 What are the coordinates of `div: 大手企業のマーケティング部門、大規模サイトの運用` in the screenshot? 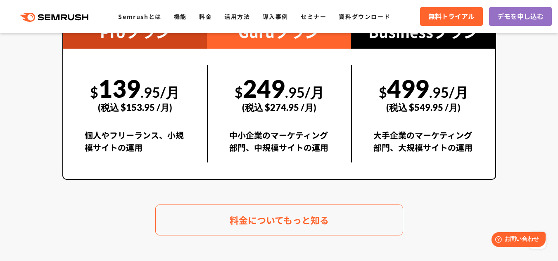 It's located at (423, 146).